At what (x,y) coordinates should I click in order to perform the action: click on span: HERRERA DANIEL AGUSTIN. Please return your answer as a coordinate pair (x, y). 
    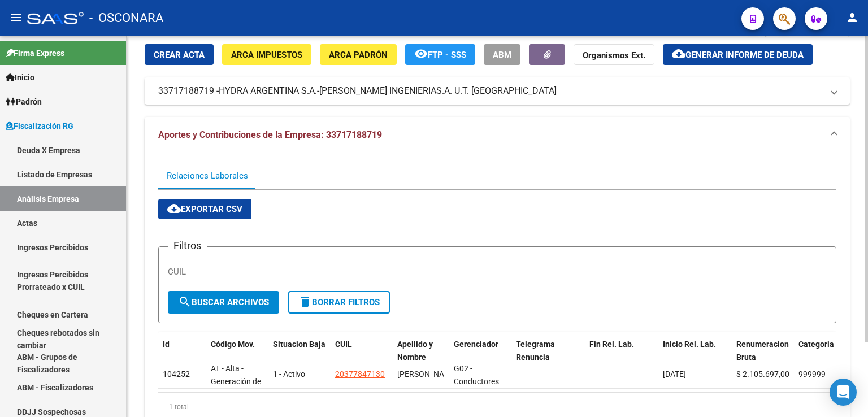
    Looking at the image, I should click on (427, 374).